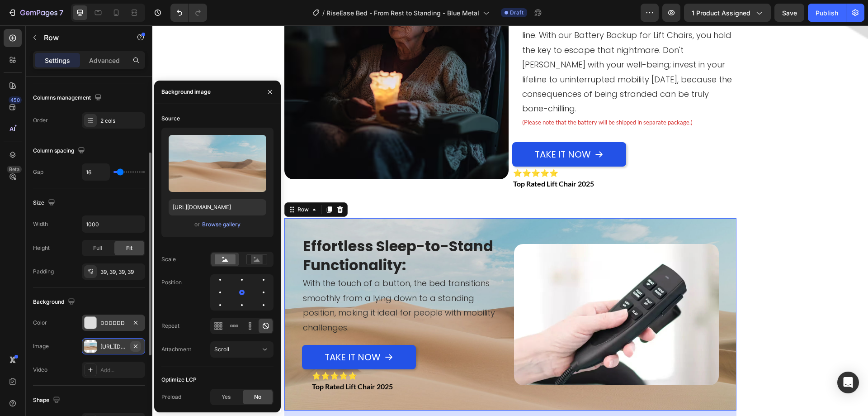  Describe the element at coordinates (403, 13) in the screenshot. I see `span: RiseEase Bed - From Rest to Standing - Blue Metal` at that location.